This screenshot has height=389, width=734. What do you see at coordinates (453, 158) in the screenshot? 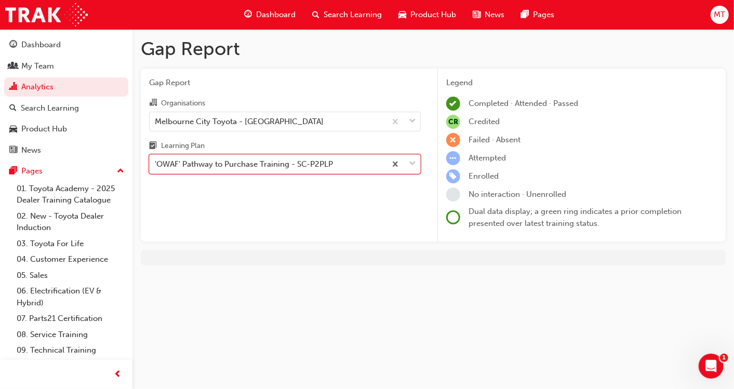
I see `span: learningRecordVerb_ATTEMPT-icon` at bounding box center [453, 158].